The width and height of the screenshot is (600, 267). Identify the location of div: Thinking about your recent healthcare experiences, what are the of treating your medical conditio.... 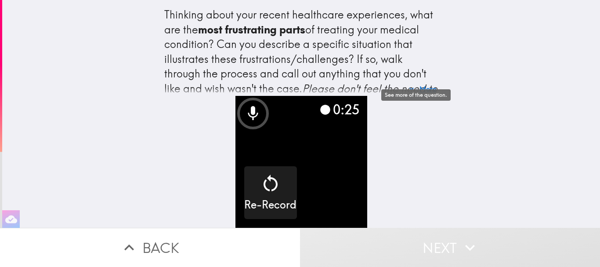
(301, 66).